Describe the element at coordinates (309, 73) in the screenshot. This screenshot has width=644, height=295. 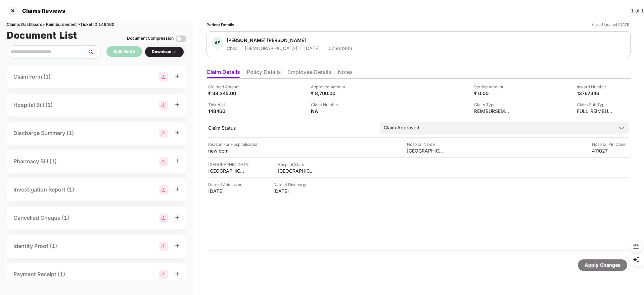
I see `li: Employee Details` at that location.